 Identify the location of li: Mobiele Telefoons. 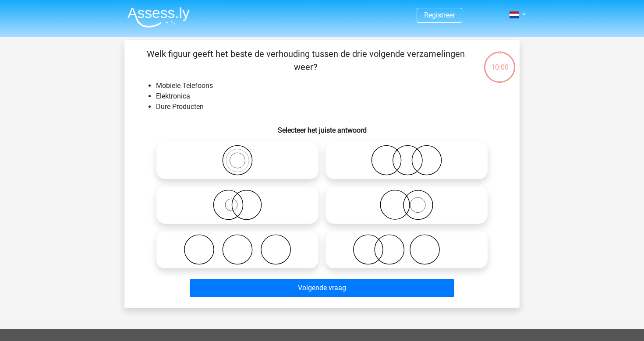
(331, 86).